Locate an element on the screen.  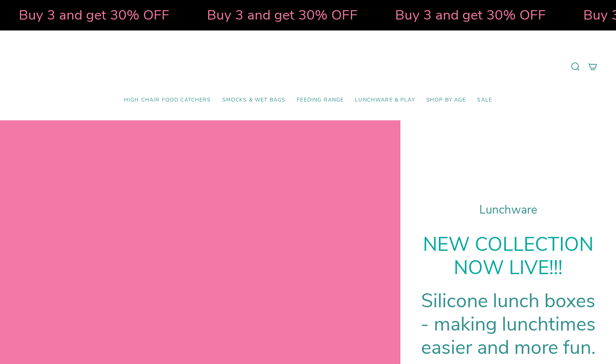
a: Smocks & Wet Bags is located at coordinates (254, 100).